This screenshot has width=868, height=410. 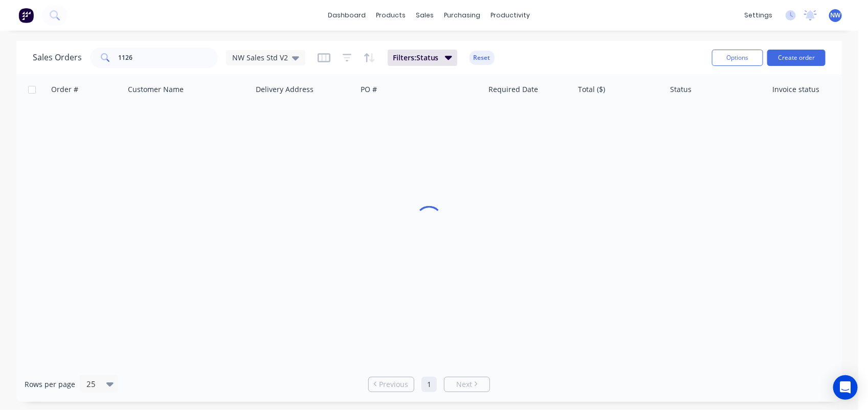 I want to click on a: Previous page, so click(x=391, y=385).